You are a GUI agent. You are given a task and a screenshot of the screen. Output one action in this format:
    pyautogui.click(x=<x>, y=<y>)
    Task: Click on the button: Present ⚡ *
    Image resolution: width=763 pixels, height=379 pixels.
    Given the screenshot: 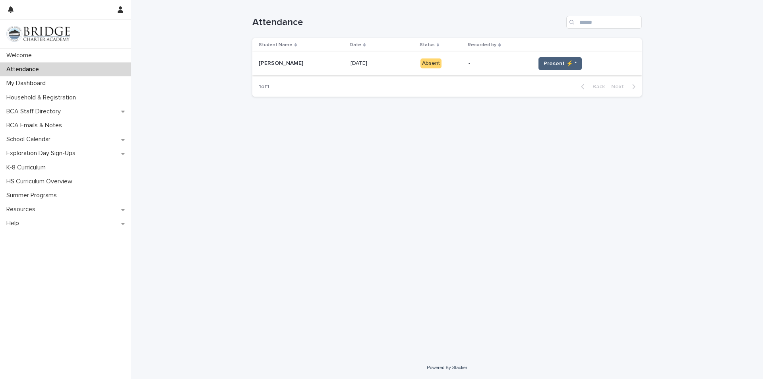 What is the action you would take?
    pyautogui.click(x=560, y=64)
    